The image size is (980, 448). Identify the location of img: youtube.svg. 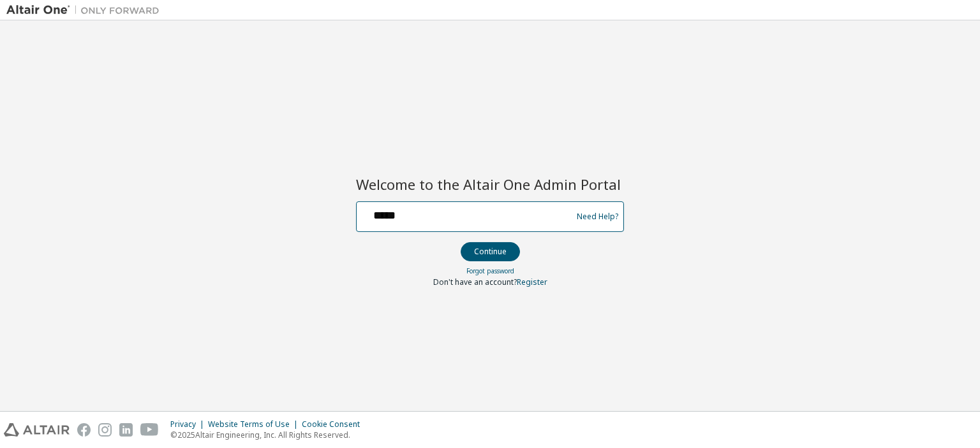
(149, 430).